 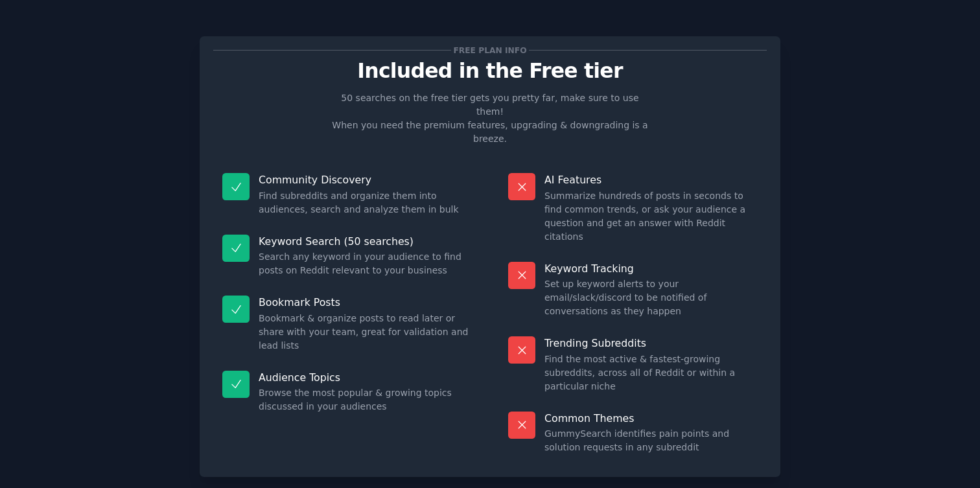 I want to click on p: Community Discovery, so click(x=365, y=180).